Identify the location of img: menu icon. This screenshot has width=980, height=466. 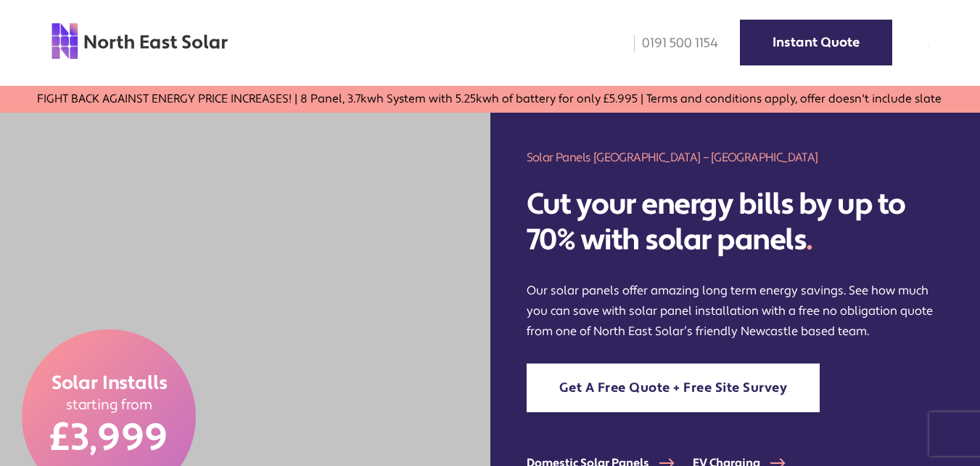
(929, 46).